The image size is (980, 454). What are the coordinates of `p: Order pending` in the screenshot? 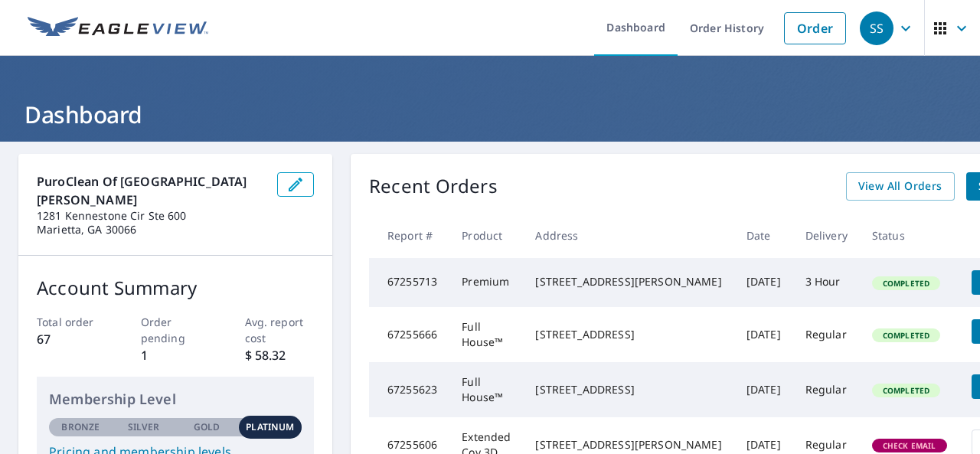 It's located at (176, 330).